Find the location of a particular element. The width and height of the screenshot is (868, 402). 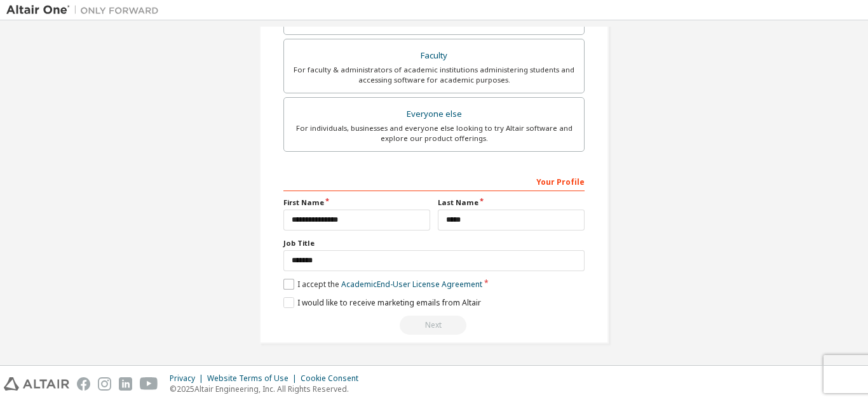

label: I accept the is located at coordinates (382, 284).